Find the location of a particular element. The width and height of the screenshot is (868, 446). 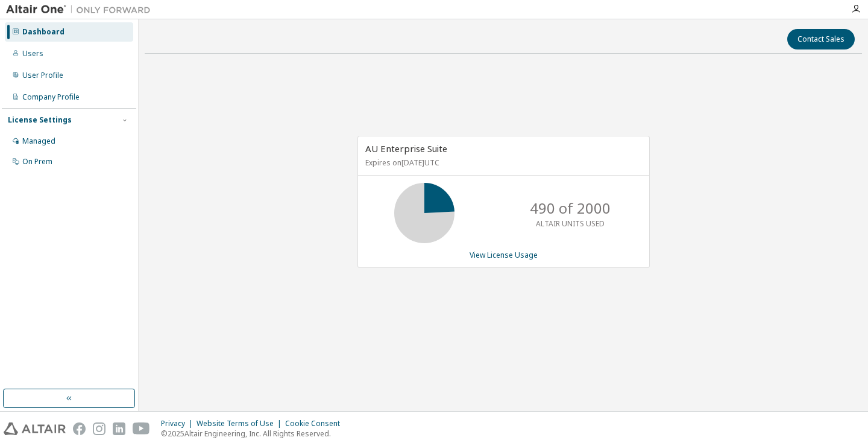

button: Contact Sales is located at coordinates (821, 39).